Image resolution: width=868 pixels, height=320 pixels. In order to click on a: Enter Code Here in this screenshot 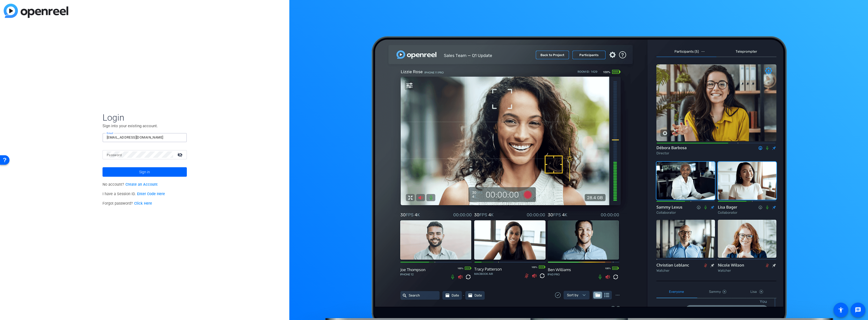, I will do `click(151, 194)`.